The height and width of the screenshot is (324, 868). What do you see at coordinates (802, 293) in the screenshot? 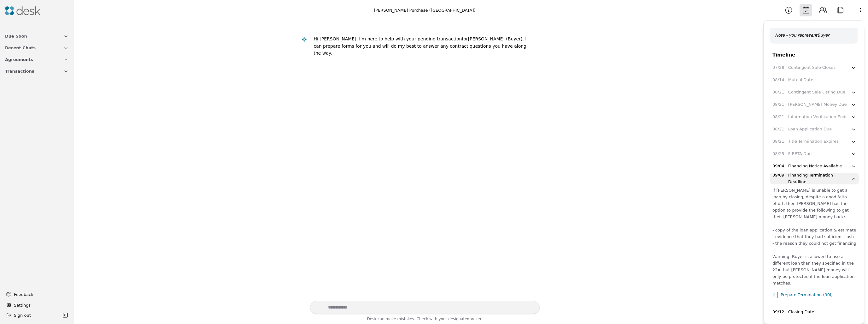
I see `button: Prepare Termination (90I)` at bounding box center [802, 293].